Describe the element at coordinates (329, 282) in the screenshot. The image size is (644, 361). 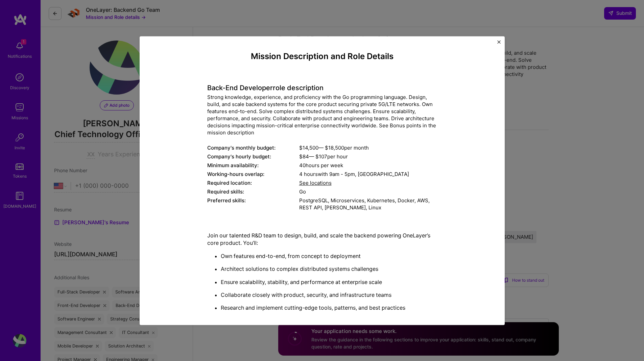
I see `p: Ensure scalability, stability, and performance at enterprise scale` at that location.